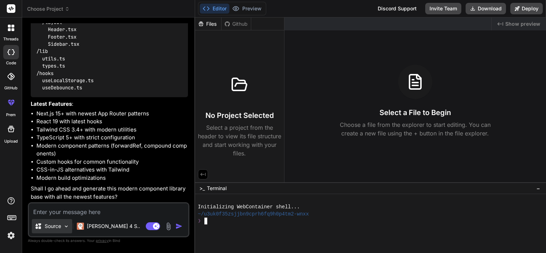 This screenshot has height=253, width=546. Describe the element at coordinates (11, 88) in the screenshot. I see `label: GitHub` at that location.